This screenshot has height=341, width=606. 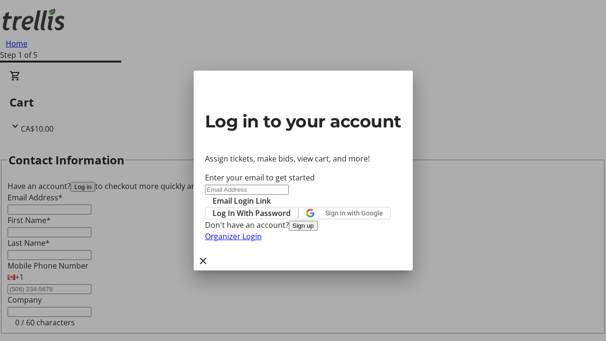 What do you see at coordinates (303, 159) in the screenshot?
I see `p: Assign tickets, make bids, view cart, and more!` at bounding box center [303, 159].